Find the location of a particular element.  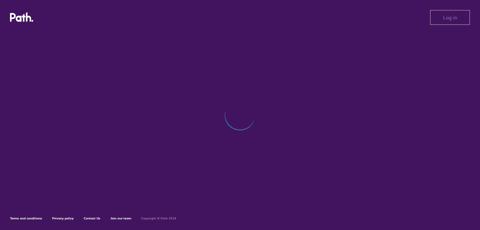

span: Log in is located at coordinates (450, 17).